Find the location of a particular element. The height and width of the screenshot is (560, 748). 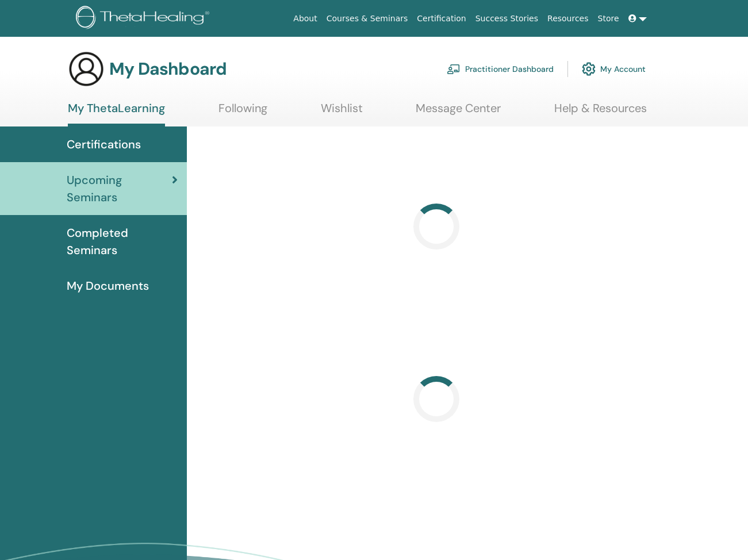

a: Courses & Seminars is located at coordinates (367, 18).